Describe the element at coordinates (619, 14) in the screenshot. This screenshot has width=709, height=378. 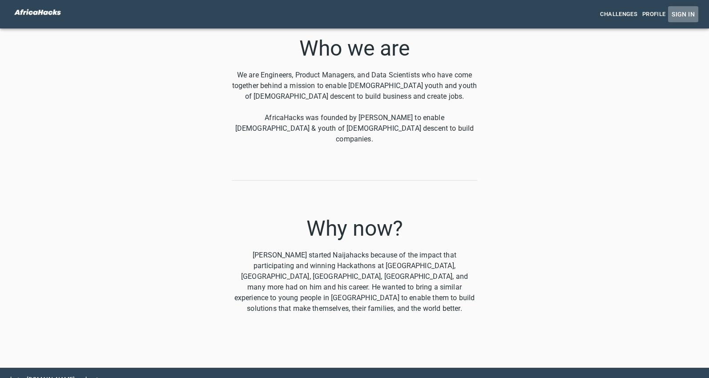
I see `a: Challenges` at that location.